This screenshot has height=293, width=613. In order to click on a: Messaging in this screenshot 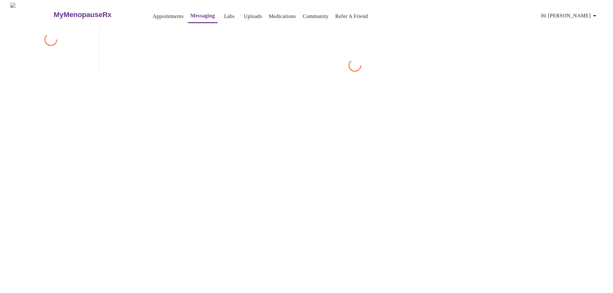, I will do `click(203, 16)`.